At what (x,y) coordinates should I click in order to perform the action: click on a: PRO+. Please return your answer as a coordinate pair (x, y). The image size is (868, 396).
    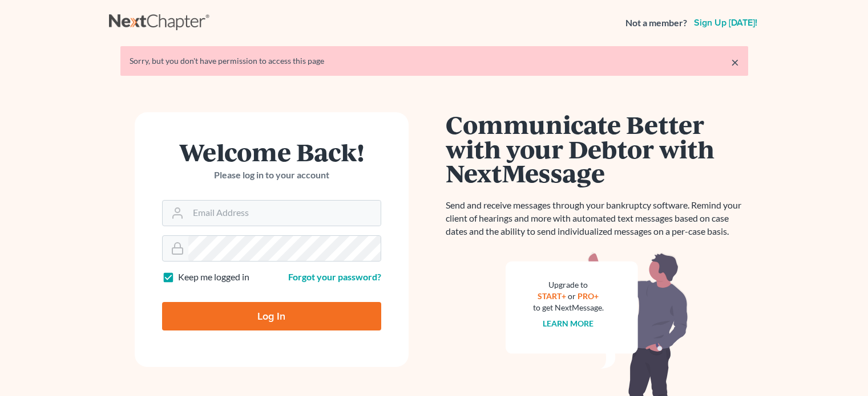
    Looking at the image, I should click on (588, 296).